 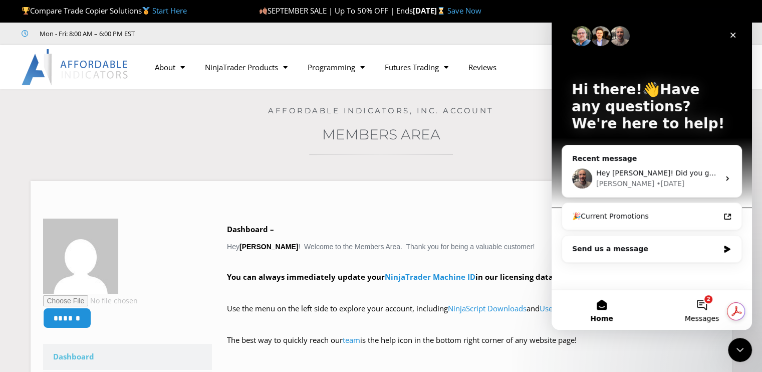 What do you see at coordinates (39, 20) in the screenshot?
I see `div: v 4.0.25` at bounding box center [39, 20].